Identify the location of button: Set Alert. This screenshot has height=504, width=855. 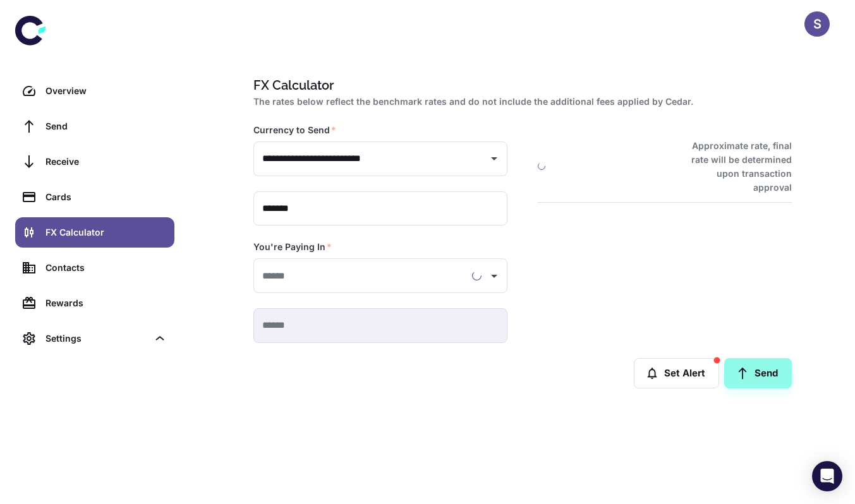
(676, 373).